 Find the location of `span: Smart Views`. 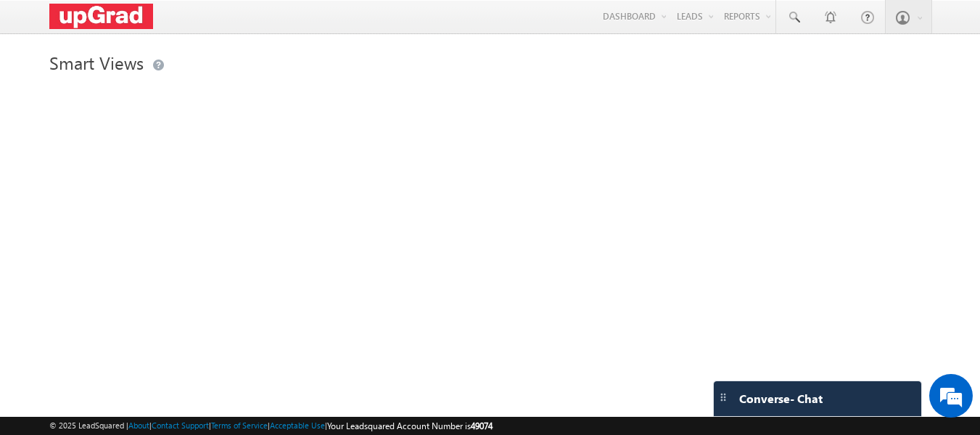

span: Smart Views is located at coordinates (97, 62).